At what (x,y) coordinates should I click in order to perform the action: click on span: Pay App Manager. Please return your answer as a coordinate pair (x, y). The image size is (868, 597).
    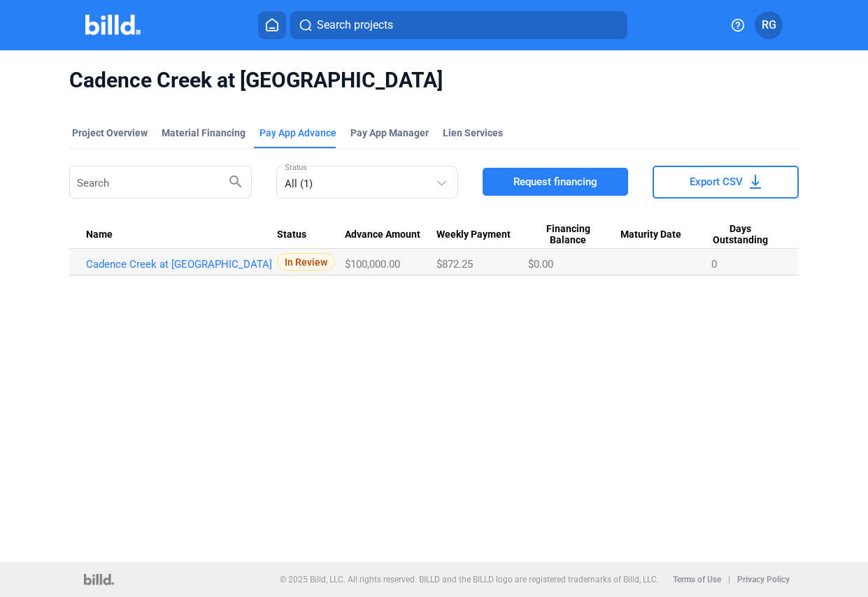
    Looking at the image, I should click on (390, 133).